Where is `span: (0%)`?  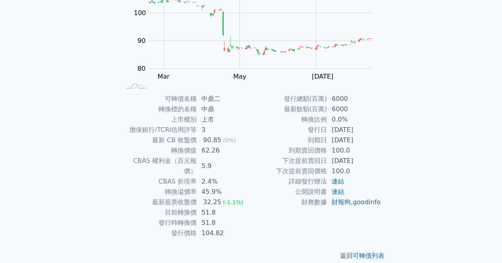 span: (0%) is located at coordinates (229, 140).